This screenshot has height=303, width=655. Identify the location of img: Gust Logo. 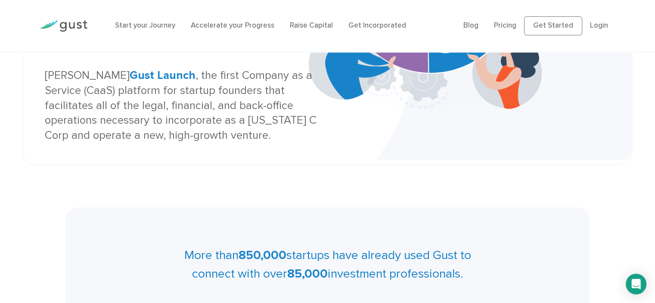
(63, 26).